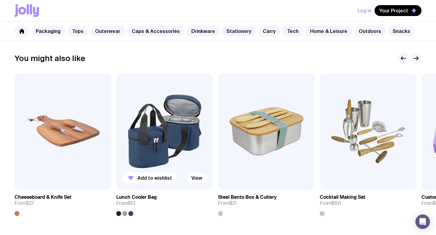 The height and width of the screenshot is (235, 436). Describe the element at coordinates (368, 203) in the screenshot. I see `a: Cocktail Making SetFrom$101` at that location.